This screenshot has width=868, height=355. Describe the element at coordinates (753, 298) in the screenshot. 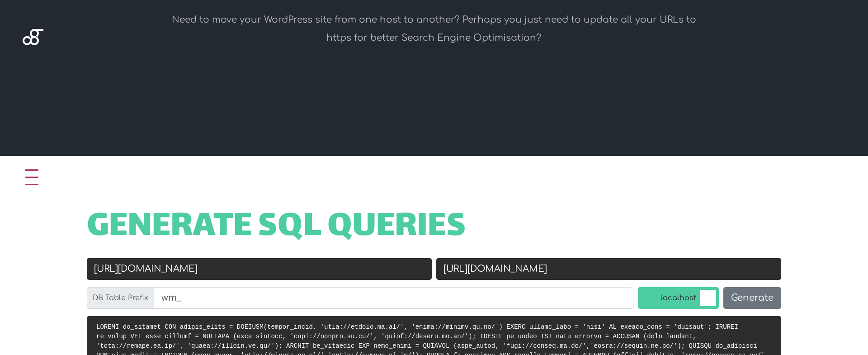

I see `button: Generate` at that location.